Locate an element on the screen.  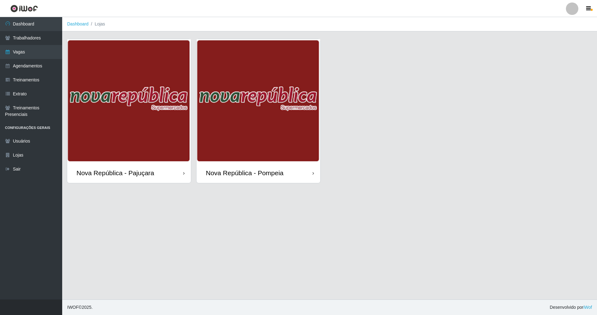
nav: breadcrumb is located at coordinates (330, 24).